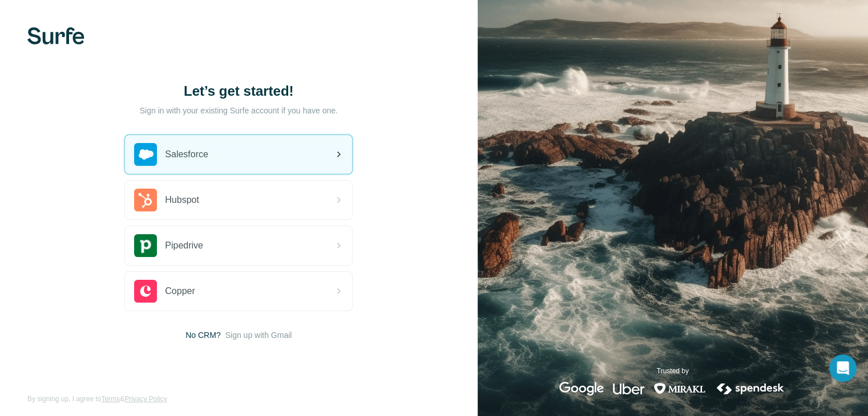  Describe the element at coordinates (56, 36) in the screenshot. I see `img: Surfe's logo` at that location.